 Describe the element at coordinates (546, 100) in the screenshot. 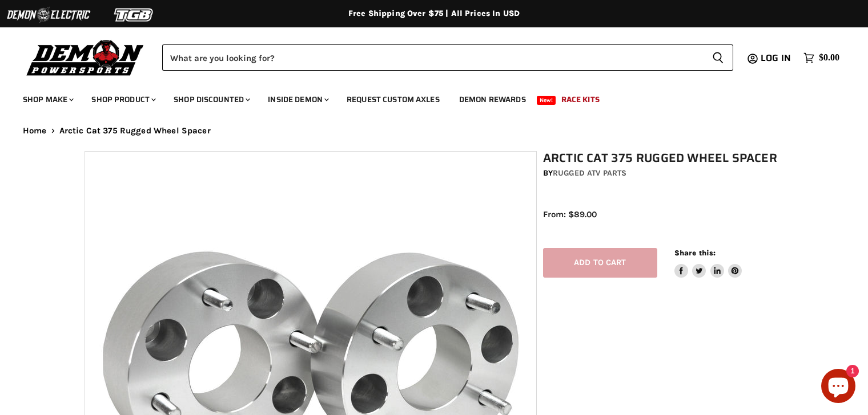

I see `span: New!` at that location.